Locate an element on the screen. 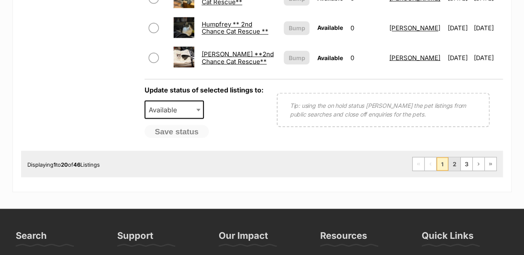  button: Save status is located at coordinates (177, 131).